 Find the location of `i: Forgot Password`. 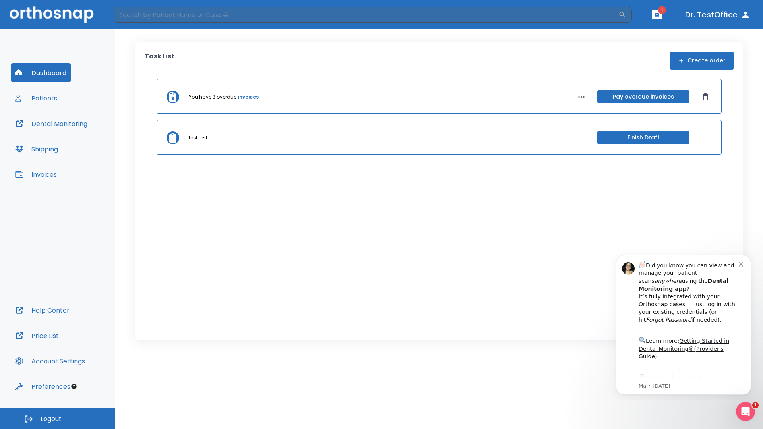

i: Forgot Password is located at coordinates (64, 72).